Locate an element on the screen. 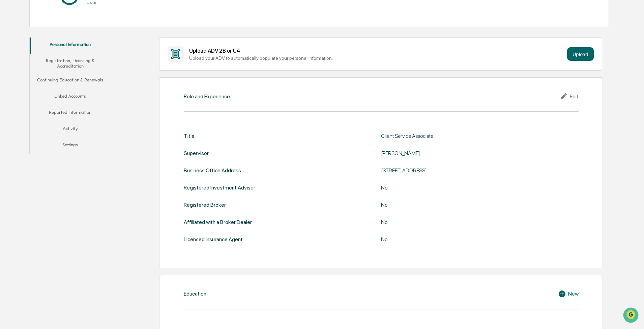 Image resolution: width=644 pixels, height=329 pixels. img: 1746055101610-c473b297-6a78-478c-a979-82029cc54cd1 is located at coordinates (13, 58).